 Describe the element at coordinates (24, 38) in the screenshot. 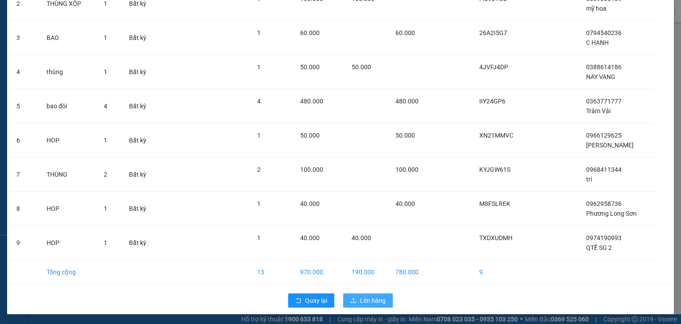

I see `td: 3` at that location.